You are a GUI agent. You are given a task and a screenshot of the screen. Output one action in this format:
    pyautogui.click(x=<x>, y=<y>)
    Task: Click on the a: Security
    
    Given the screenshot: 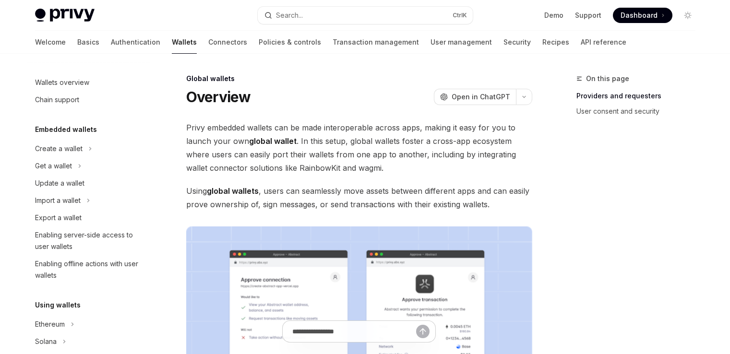 What is the action you would take?
    pyautogui.click(x=517, y=42)
    